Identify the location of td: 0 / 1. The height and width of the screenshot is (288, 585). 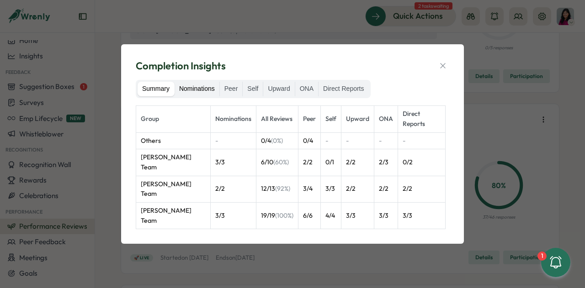
(331, 163).